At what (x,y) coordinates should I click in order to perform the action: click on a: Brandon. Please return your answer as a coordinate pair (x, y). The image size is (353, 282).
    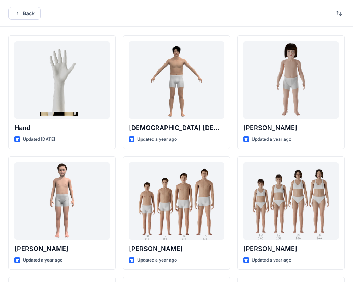
    Looking at the image, I should click on (176, 201).